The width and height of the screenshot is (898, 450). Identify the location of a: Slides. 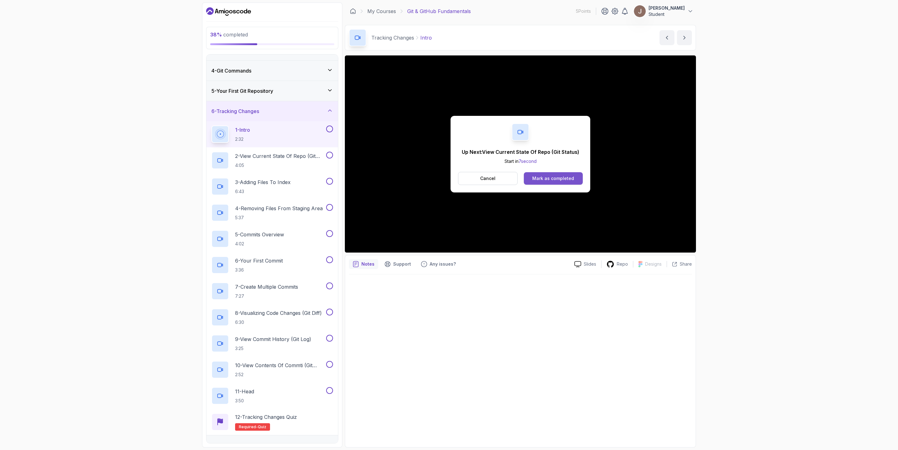
(585, 264).